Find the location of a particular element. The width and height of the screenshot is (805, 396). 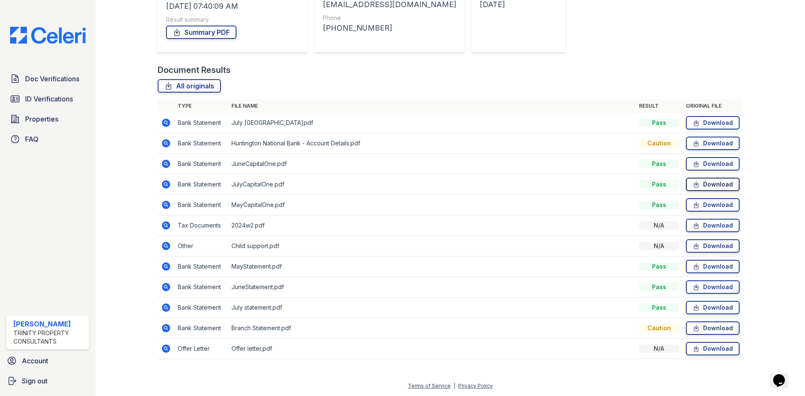

span: ID Verifications is located at coordinates (49, 99).